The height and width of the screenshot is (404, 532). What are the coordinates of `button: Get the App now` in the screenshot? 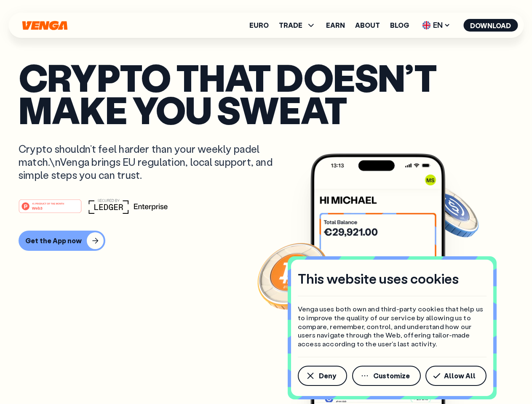 It's located at (62, 241).